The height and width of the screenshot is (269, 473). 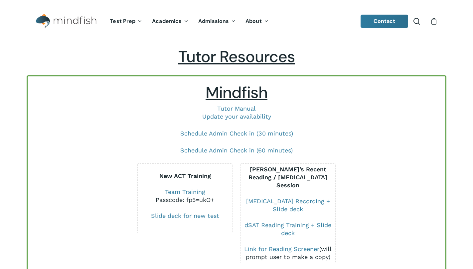 I want to click on div: (will prompt user to make a copy), so click(x=288, y=253).